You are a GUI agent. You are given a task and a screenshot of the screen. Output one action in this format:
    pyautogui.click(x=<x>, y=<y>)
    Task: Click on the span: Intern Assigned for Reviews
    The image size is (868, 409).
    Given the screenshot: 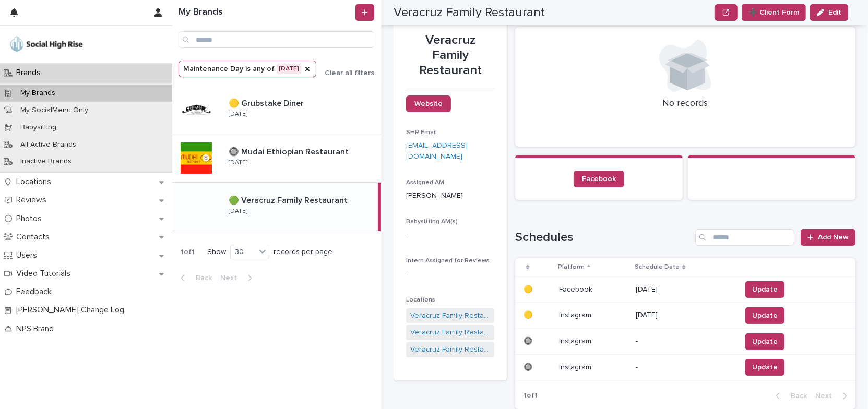 What is the action you would take?
    pyautogui.click(x=448, y=261)
    